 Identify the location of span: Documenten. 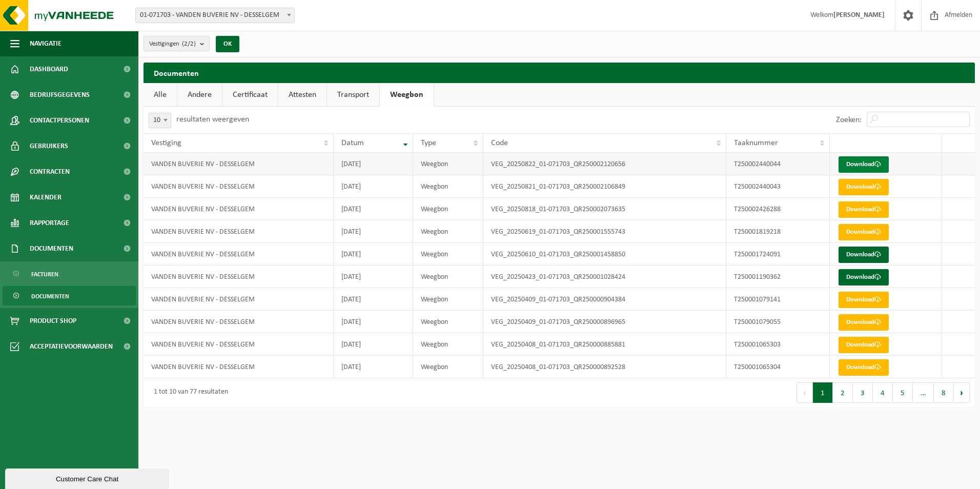
(52, 249).